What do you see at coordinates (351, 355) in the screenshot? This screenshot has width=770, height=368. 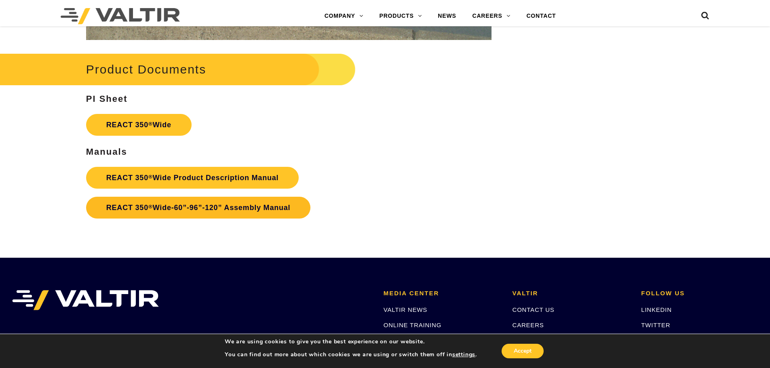 I see `p: You can find out more about which cookies we are using or switch them off in .` at bounding box center [351, 355].